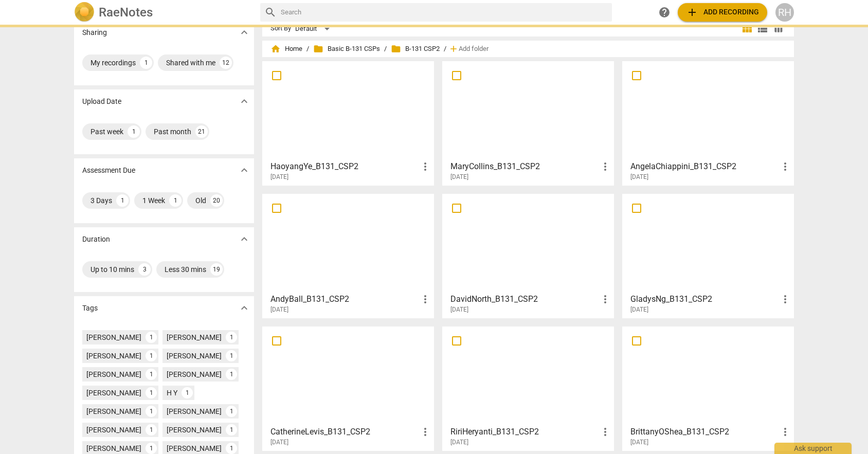  What do you see at coordinates (191, 63) in the screenshot?
I see `div: Shared with me` at bounding box center [191, 63].